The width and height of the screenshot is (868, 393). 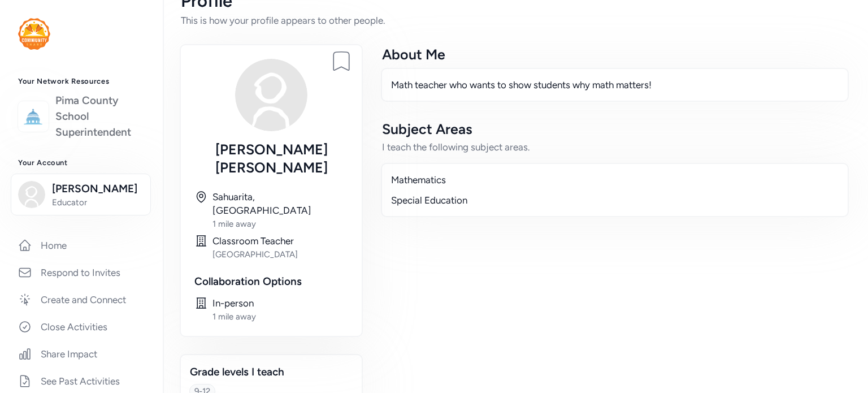 What do you see at coordinates (82, 300) in the screenshot?
I see `a: Create and Connect` at bounding box center [82, 300].